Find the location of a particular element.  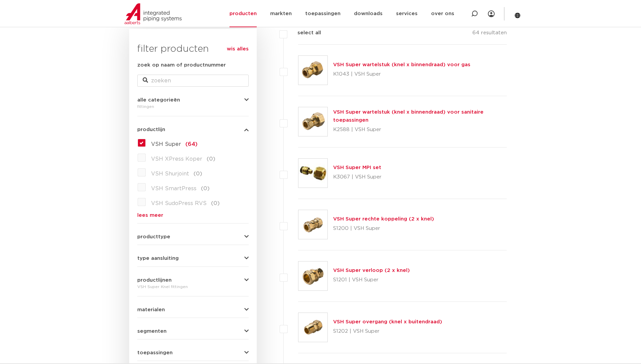

span: VSH XPress Koper is located at coordinates (177, 159).